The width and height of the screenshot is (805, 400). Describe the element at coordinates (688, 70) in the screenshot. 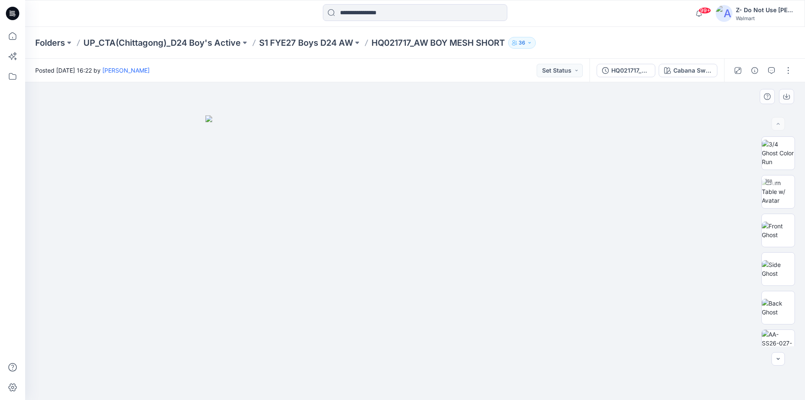

I see `button: Cabana Swim` at that location.